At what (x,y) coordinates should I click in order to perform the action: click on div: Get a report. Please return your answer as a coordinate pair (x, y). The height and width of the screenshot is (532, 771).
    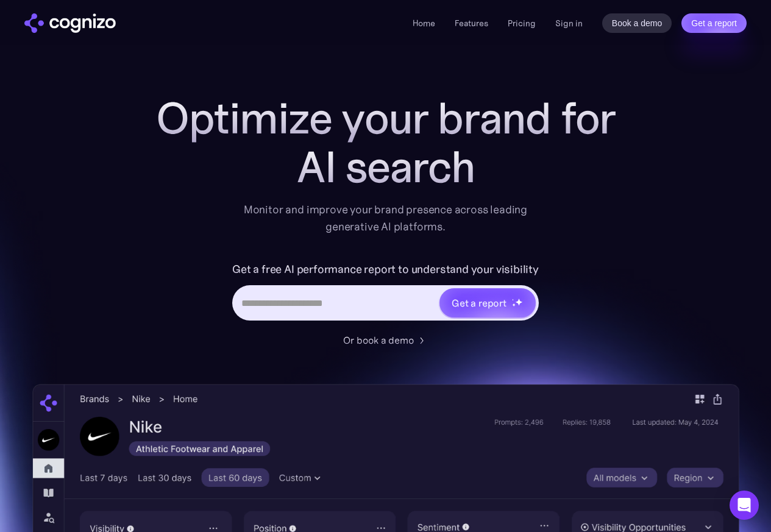
    Looking at the image, I should click on (478, 302).